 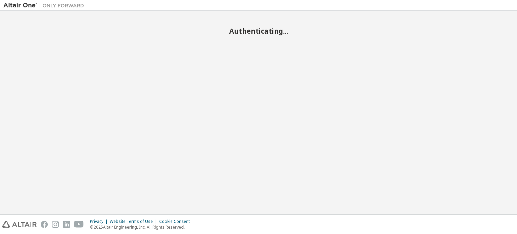 What do you see at coordinates (19, 224) in the screenshot?
I see `img: altair_logo.svg` at bounding box center [19, 224].